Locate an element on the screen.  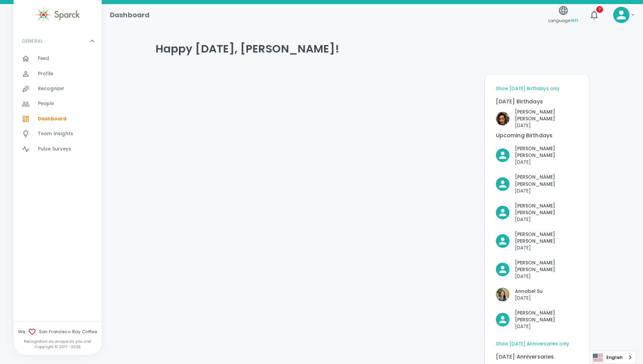
aside: Language selected: English is located at coordinates (613, 357).